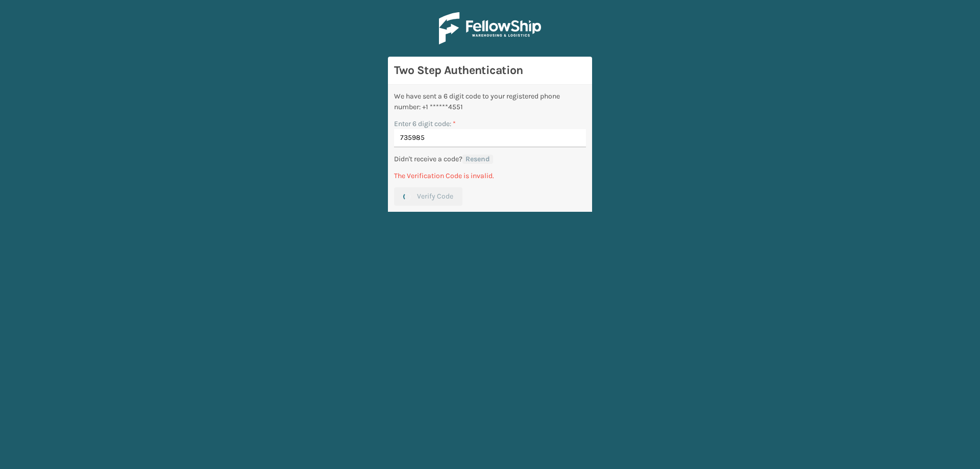 This screenshot has width=980, height=469. I want to click on h3: Two Step Authentication, so click(490, 71).